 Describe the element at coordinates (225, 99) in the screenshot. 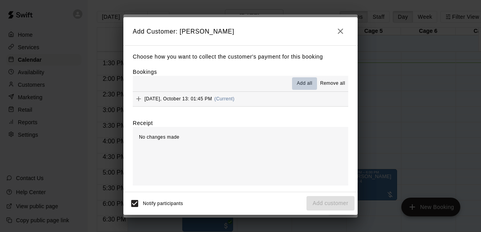

I see `span: (Current)` at that location.